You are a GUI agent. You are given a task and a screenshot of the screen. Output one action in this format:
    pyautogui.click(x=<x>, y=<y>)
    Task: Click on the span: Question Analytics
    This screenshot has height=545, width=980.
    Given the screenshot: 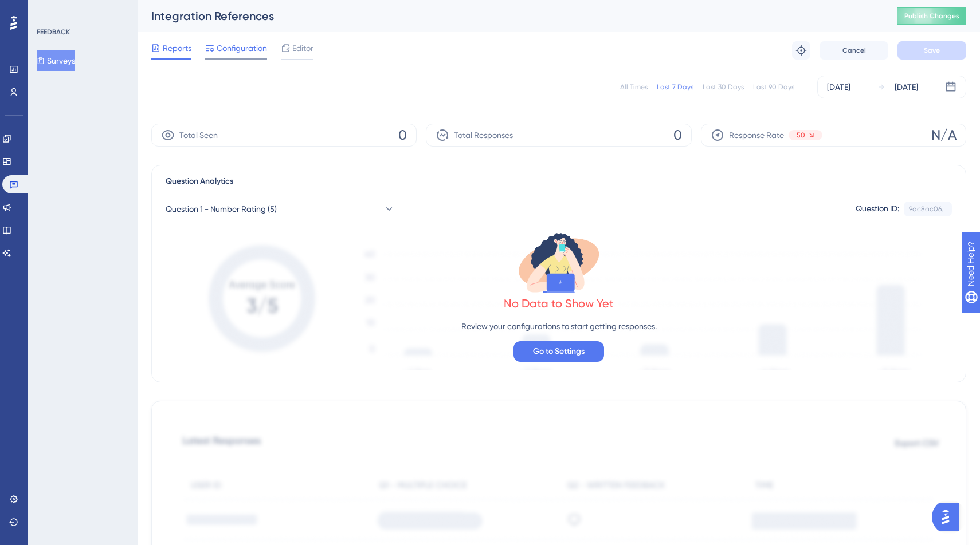 What is the action you would take?
    pyautogui.click(x=199, y=182)
    